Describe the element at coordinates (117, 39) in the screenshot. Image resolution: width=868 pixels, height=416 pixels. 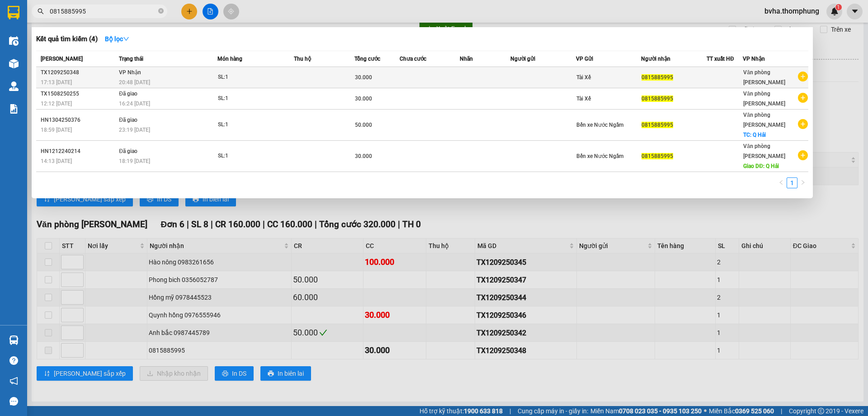
I see `strong: Bộ lọc` at that location.